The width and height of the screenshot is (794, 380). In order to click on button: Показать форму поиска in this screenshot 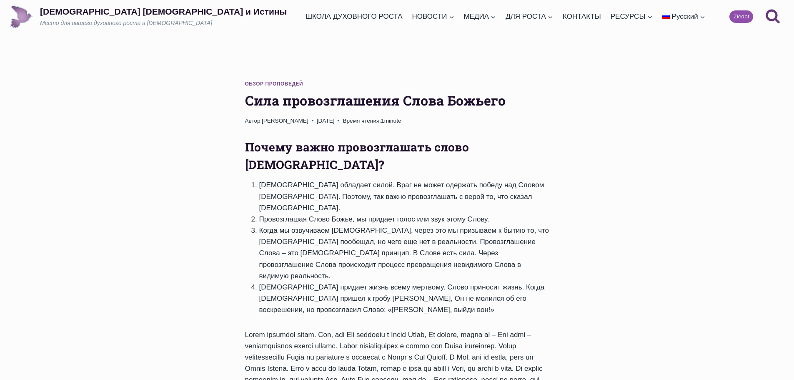, I will do `click(773, 17)`.